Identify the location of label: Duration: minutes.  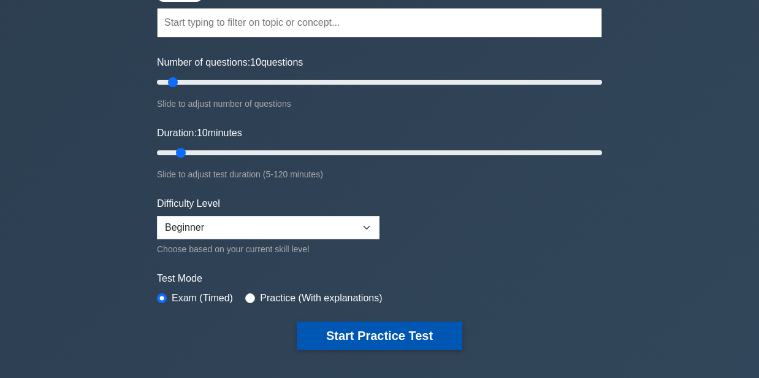
(199, 133).